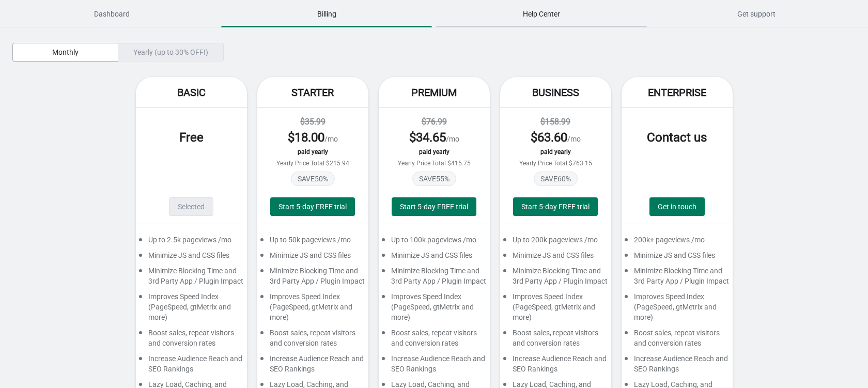  Describe the element at coordinates (313, 93) in the screenshot. I see `div: Starter` at that location.